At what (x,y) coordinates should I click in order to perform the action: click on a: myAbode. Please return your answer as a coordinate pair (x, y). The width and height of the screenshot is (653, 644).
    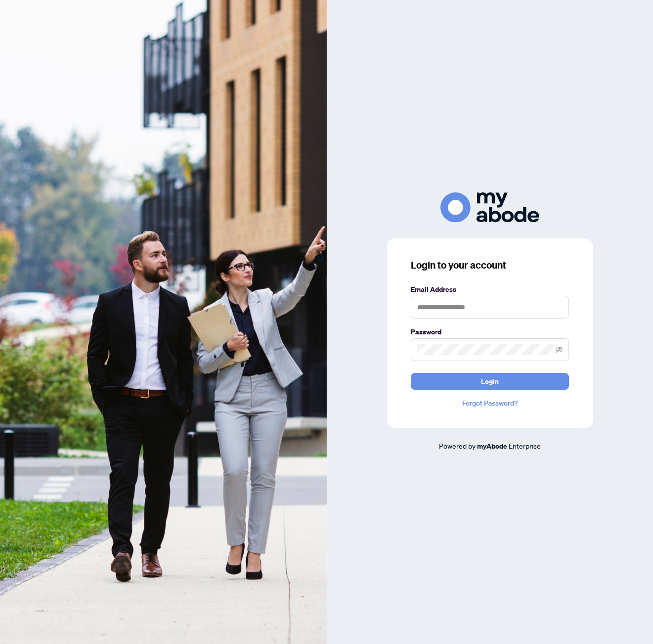
    Looking at the image, I should click on (492, 446).